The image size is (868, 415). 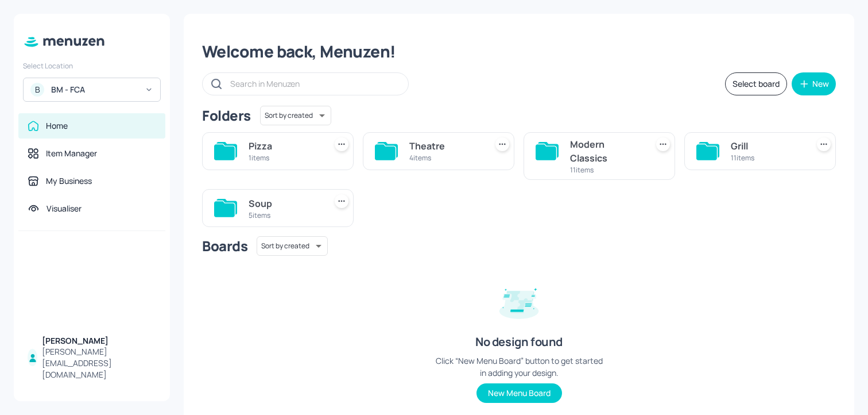 I want to click on div: Visualiser, so click(x=63, y=209).